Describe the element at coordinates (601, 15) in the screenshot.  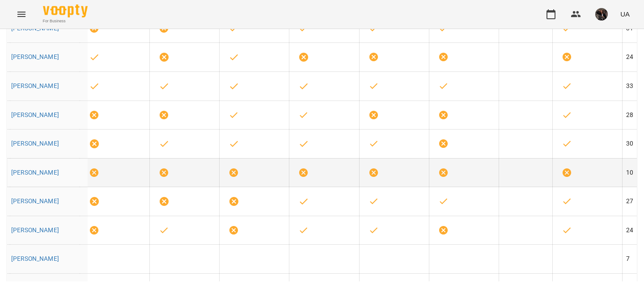
I see `img: 8463428bc87f36892c86bf66b209d685.jpg` at that location.